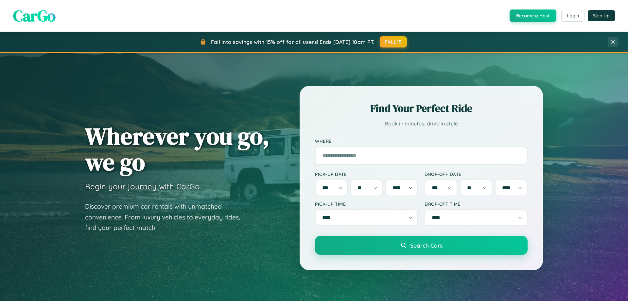  I want to click on button: Become a Host, so click(533, 16).